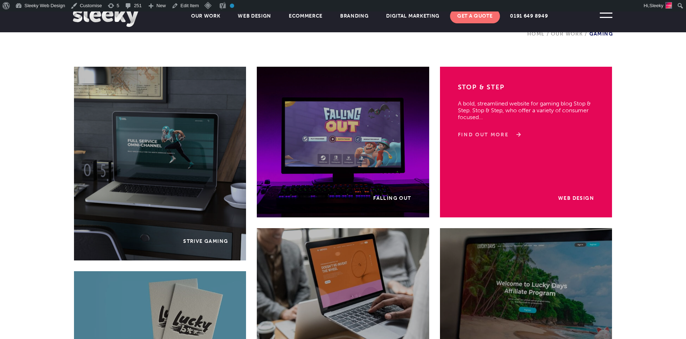  I want to click on span: Sleeky, so click(656, 5).